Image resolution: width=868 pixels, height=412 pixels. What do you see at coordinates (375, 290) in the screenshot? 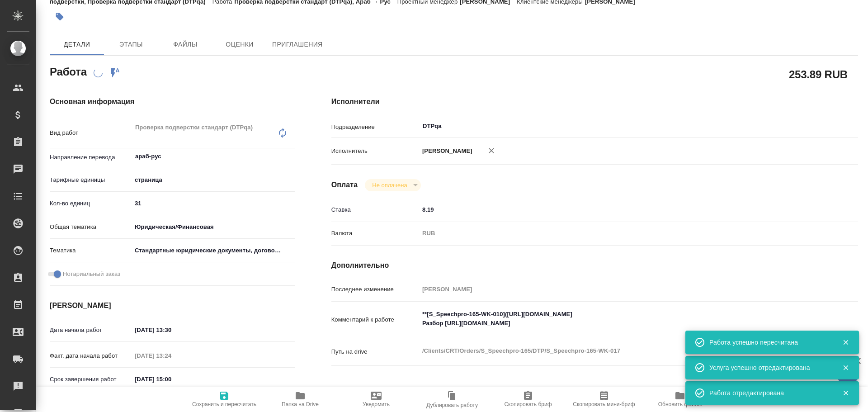
I see `p: Последнее изменение` at bounding box center [375, 290].